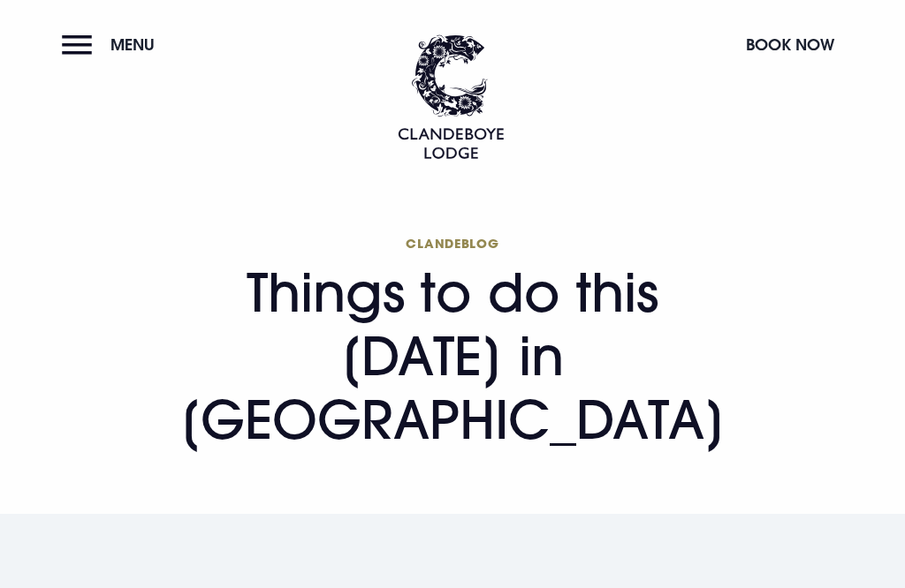 This screenshot has height=588, width=905. Describe the element at coordinates (451, 96) in the screenshot. I see `img: Clandeboye Lodge` at that location.